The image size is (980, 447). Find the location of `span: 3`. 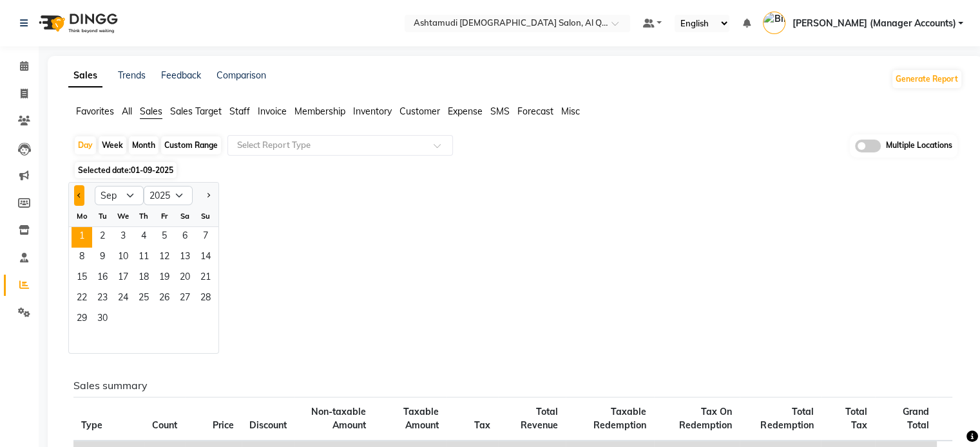

span: 3 is located at coordinates (123, 237).